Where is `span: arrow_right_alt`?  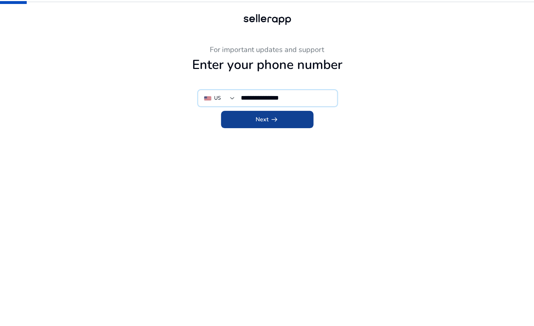
span: arrow_right_alt is located at coordinates (274, 119).